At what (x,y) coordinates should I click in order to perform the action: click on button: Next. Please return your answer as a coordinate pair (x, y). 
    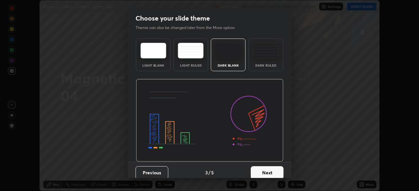
    Looking at the image, I should click on (267, 173).